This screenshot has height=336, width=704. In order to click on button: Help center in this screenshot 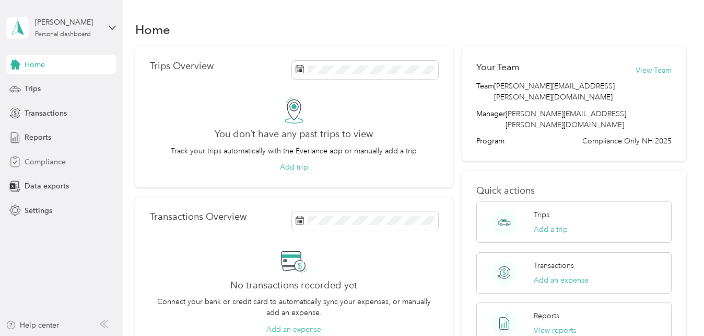, I will do `click(32, 325)`.